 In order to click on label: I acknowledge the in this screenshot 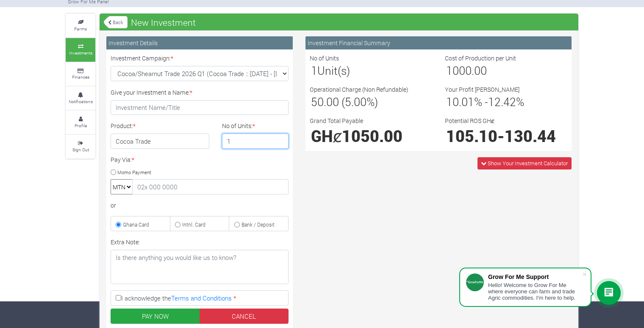, I will do `click(200, 298)`.